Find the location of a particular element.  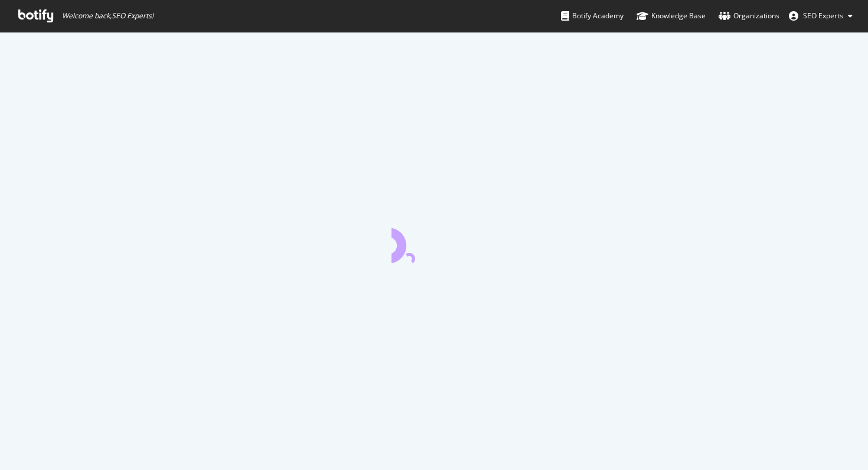

div: Botify Academy is located at coordinates (592, 16).